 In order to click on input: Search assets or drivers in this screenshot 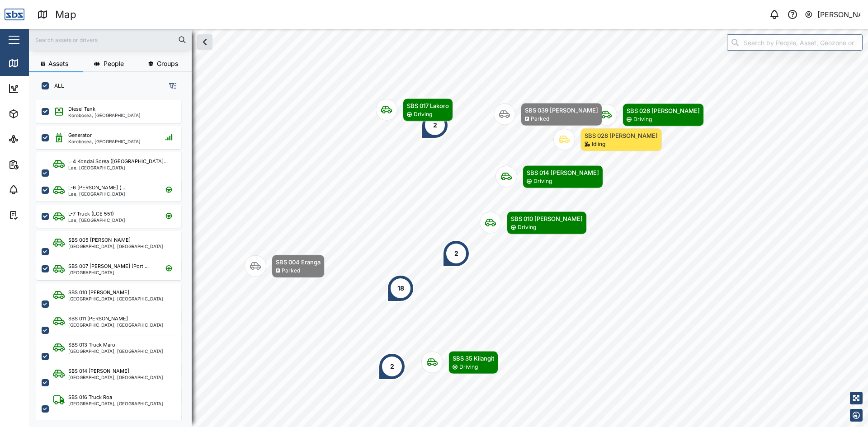, I will do `click(111, 40)`.